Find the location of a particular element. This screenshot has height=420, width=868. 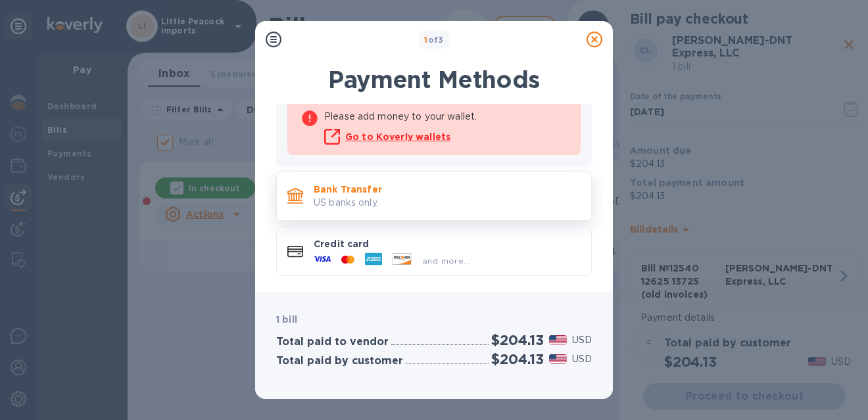

b: 1 bill is located at coordinates (287, 320).